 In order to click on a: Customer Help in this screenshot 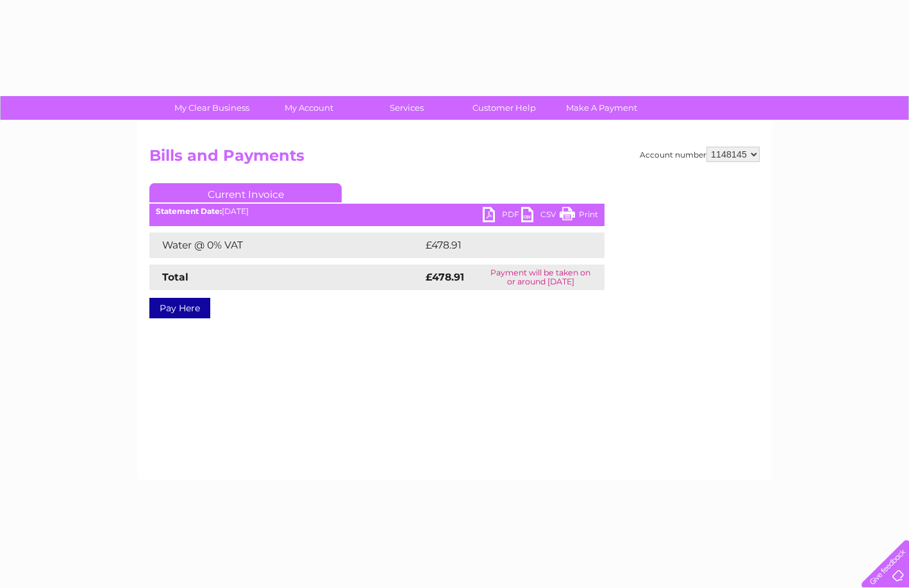, I will do `click(504, 107)`.